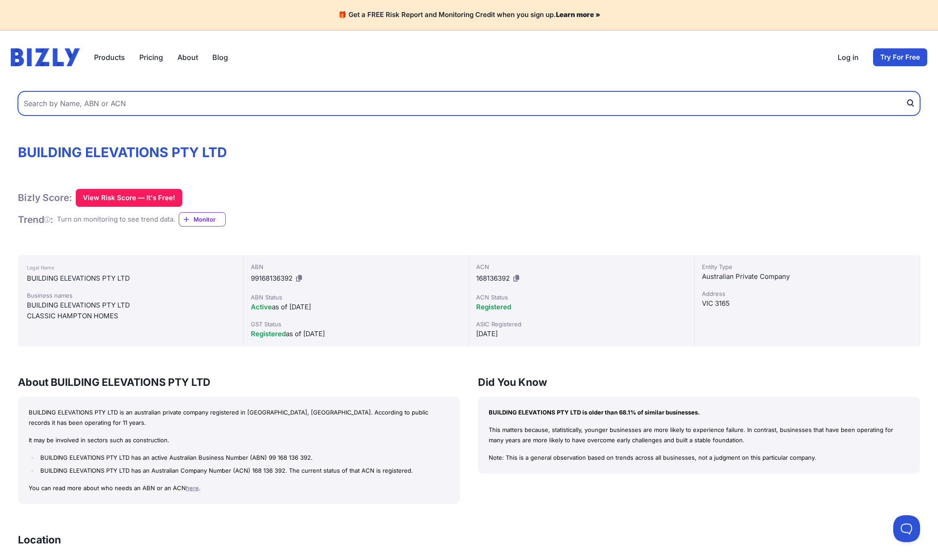 The image size is (938, 560). I want to click on h4: 🎁 Get a FREE Risk Report and Monitoring Credit when you sign up., so click(469, 15).